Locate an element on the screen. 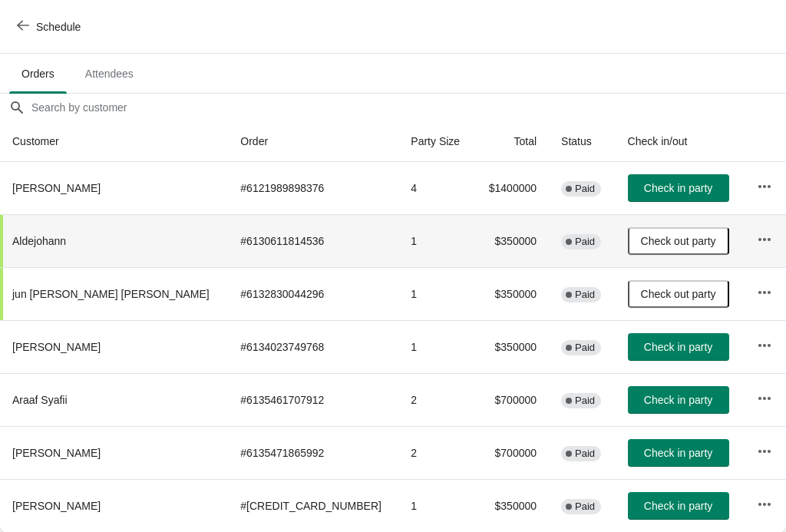 This screenshot has width=786, height=532. td: # 6135461707912 is located at coordinates (313, 399).